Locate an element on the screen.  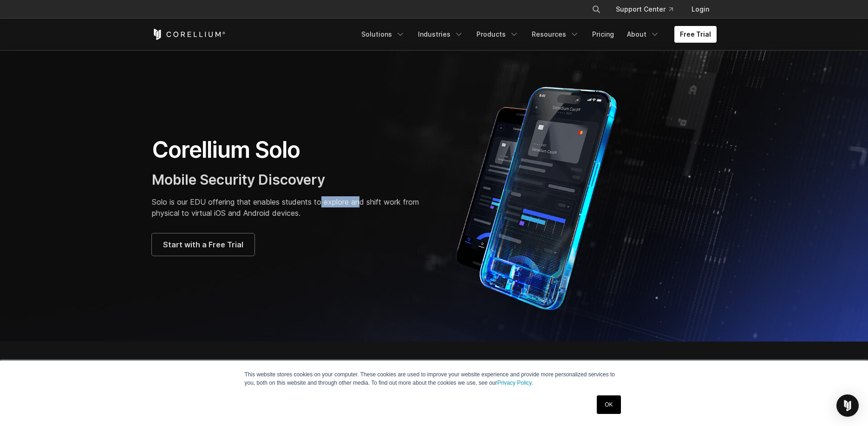
span: Mobile Security Discovery is located at coordinates (238, 179).